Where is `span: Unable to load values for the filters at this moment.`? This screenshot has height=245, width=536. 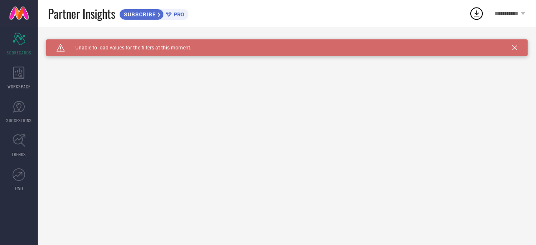
span: Unable to load values for the filters at this moment. is located at coordinates (128, 48).